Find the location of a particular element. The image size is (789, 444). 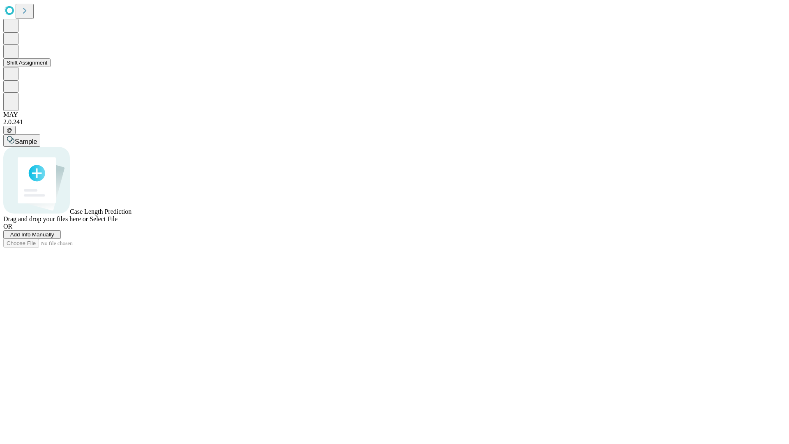

span: OR is located at coordinates (8, 226).